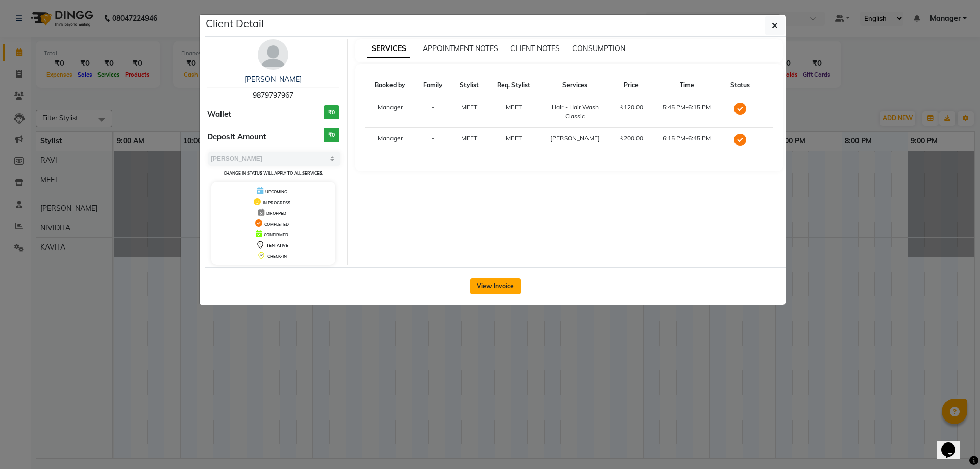 This screenshot has width=980, height=469. I want to click on th: Status, so click(740, 85).